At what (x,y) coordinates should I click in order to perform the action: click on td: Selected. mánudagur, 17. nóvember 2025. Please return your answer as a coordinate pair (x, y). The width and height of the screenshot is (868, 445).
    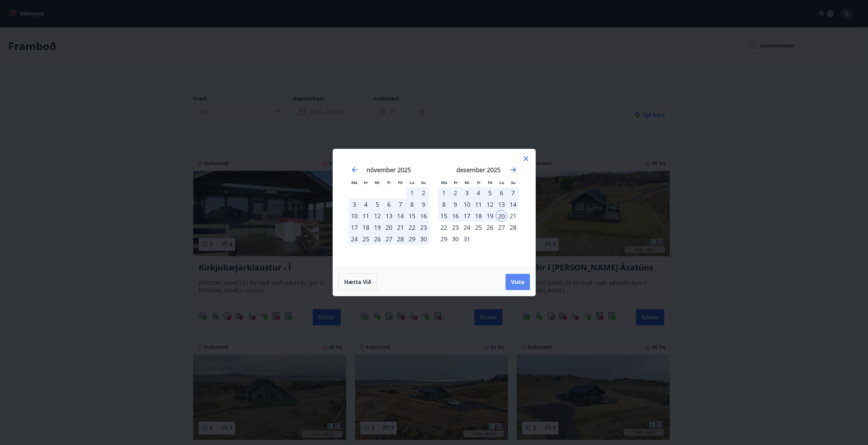
    Looking at the image, I should click on (354, 227).